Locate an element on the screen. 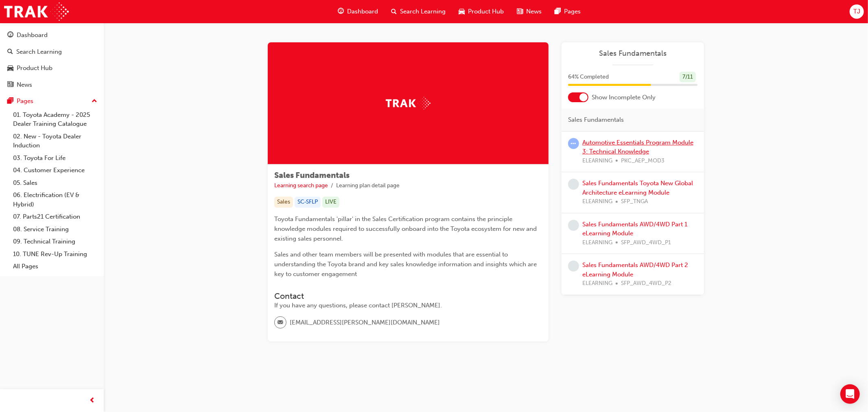 The height and width of the screenshot is (412, 868). a: 07. Parts21 Certification is located at coordinates (55, 217).